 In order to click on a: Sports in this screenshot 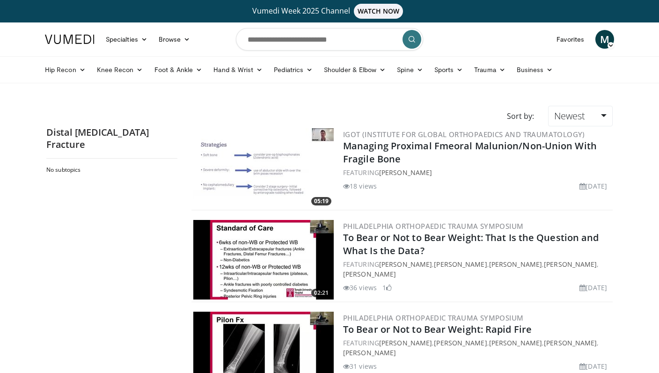, I will do `click(449, 70)`.